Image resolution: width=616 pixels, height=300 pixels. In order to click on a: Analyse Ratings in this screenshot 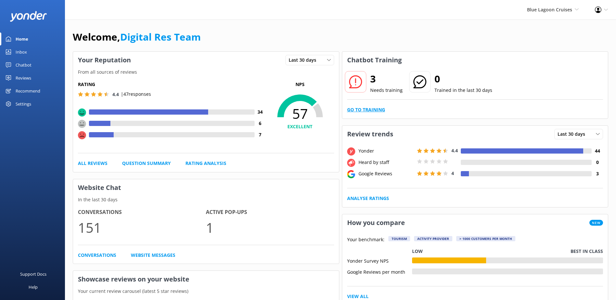, I will do `click(368, 198)`.